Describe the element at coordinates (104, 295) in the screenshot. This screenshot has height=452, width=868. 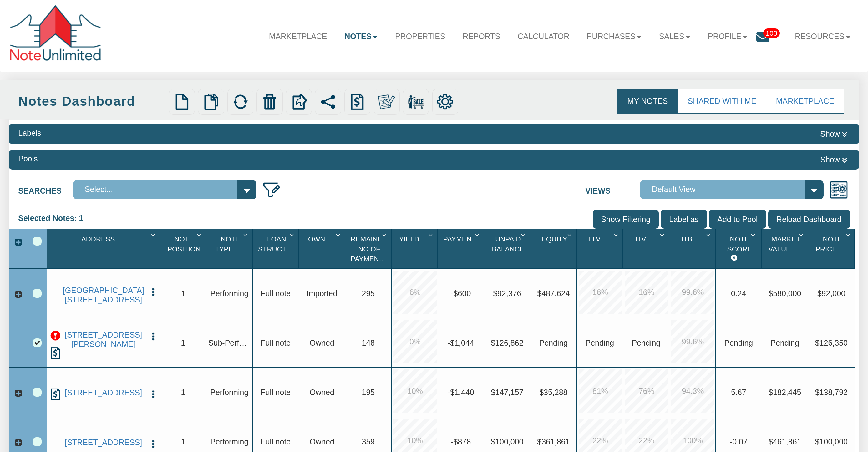
I see `a: 0000 B Lafayette Ave, Baltimore, MD, 21202` at that location.